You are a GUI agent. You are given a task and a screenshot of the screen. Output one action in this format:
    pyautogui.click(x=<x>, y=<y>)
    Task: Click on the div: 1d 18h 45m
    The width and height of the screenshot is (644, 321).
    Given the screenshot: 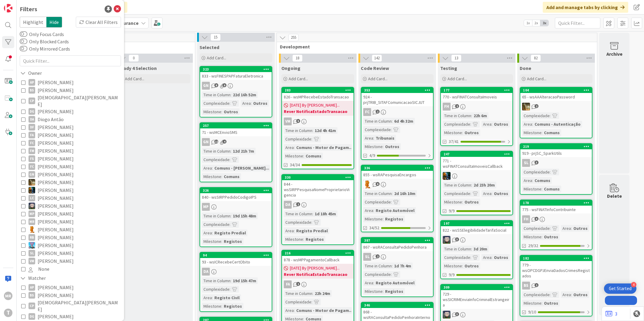 What is the action you would take?
    pyautogui.click(x=325, y=214)
    